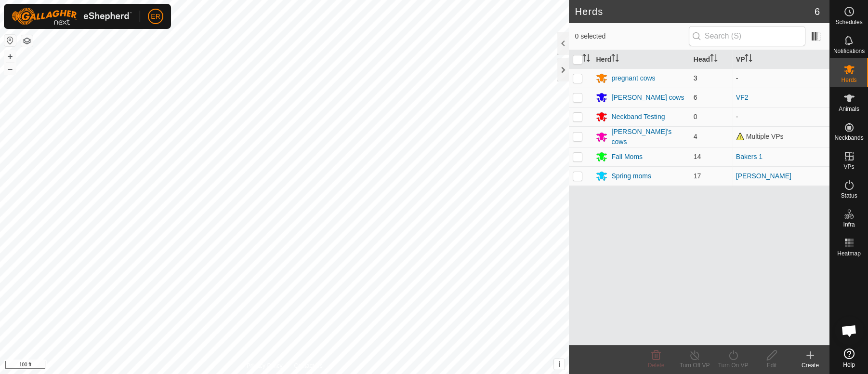 The width and height of the screenshot is (868, 374). Describe the element at coordinates (781, 59) in the screenshot. I see `th: VP` at that location.